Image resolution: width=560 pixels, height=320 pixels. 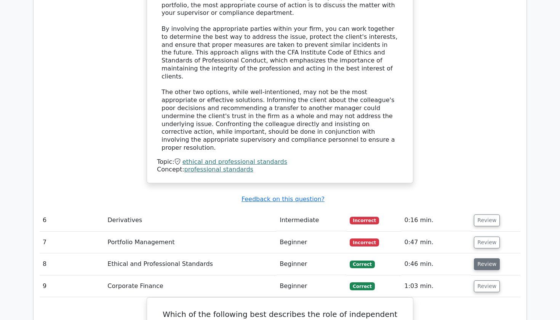 I want to click on div: Concept:, so click(x=280, y=169).